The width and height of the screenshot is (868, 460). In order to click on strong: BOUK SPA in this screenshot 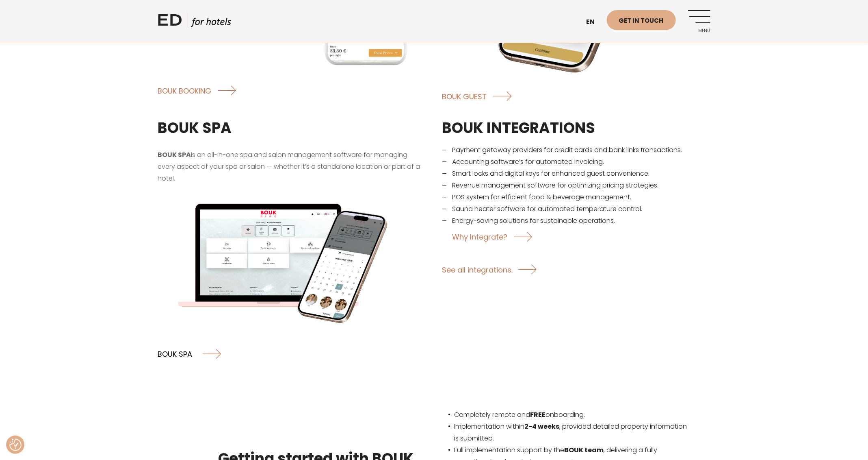, I will do `click(174, 155)`.